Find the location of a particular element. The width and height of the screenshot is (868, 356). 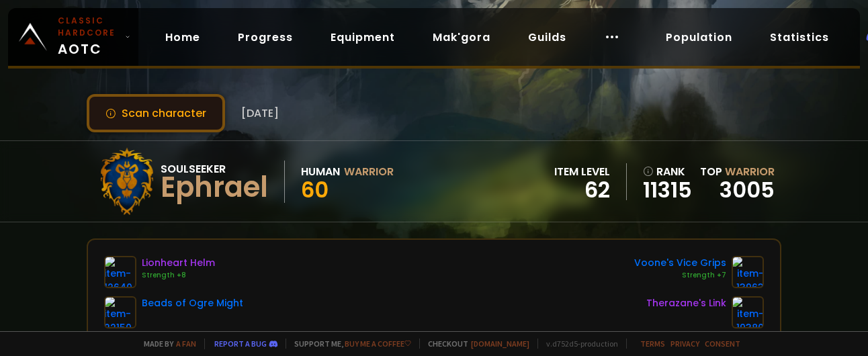

span: 60 is located at coordinates (314, 190).